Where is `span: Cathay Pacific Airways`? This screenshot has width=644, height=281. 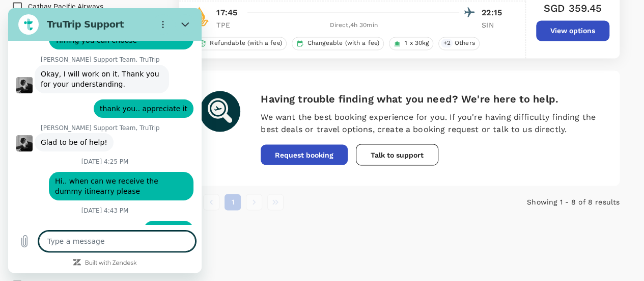 span: Cathay Pacific Airways is located at coordinates (66, 7).